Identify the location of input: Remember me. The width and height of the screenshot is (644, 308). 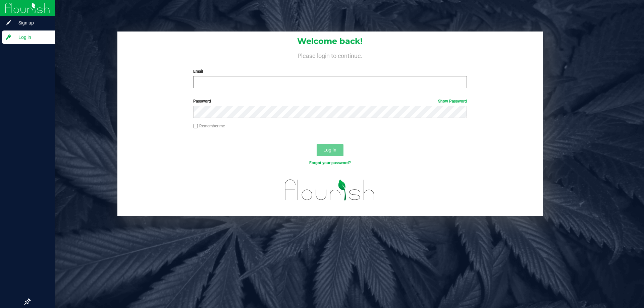
(196, 127).